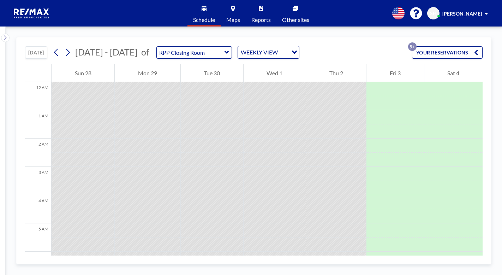 This screenshot has width=502, height=275. Describe the element at coordinates (38, 96) in the screenshot. I see `div: 12 AM` at that location.